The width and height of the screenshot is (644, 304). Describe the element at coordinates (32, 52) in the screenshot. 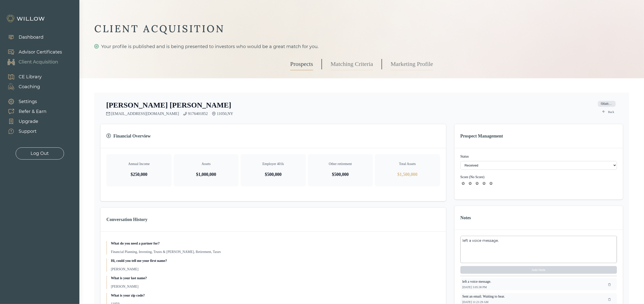

I see `a: Advisor Certificates` at that location.